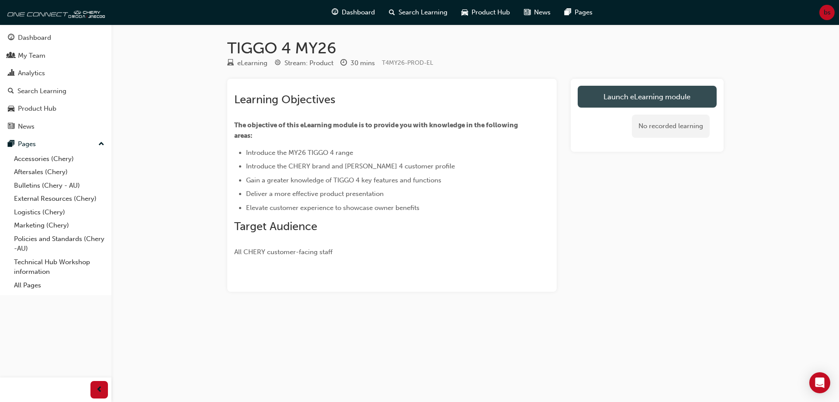 This screenshot has width=839, height=402. I want to click on a: External Resources (Chery), so click(59, 198).